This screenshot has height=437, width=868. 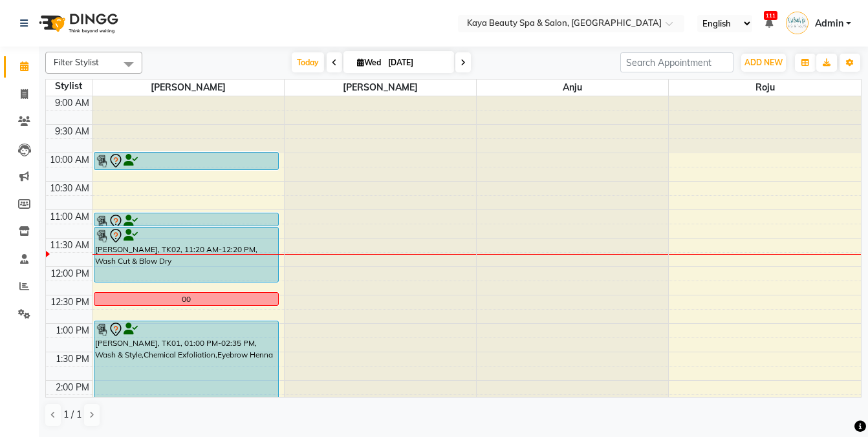 What do you see at coordinates (763, 62) in the screenshot?
I see `span: ADD NEW` at bounding box center [763, 62].